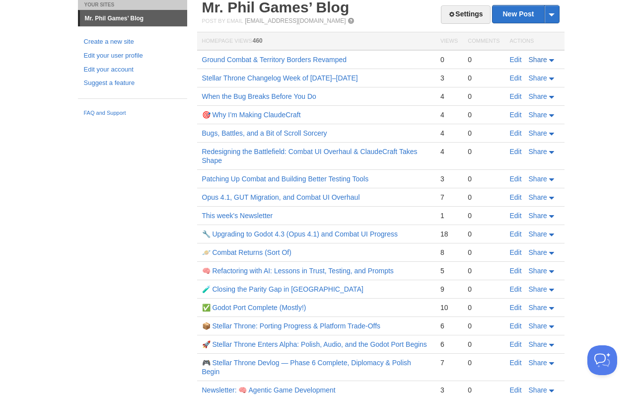  Describe the element at coordinates (314, 344) in the screenshot. I see `a: 🚀 Stellar Throne Enters Alpha: Polish, Audio, and the Godot Port Begins` at that location.